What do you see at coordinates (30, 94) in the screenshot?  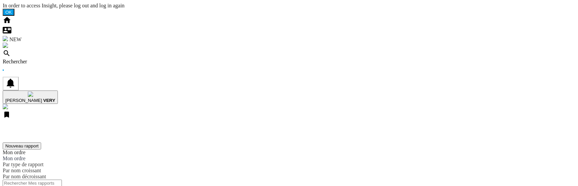 I see `img: profile.jpg` at bounding box center [30, 94].